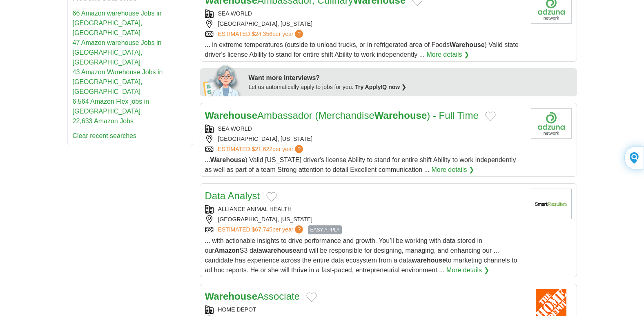 This screenshot has height=316, width=644. Describe the element at coordinates (104, 135) in the screenshot. I see `a: Clear recent searches` at that location.